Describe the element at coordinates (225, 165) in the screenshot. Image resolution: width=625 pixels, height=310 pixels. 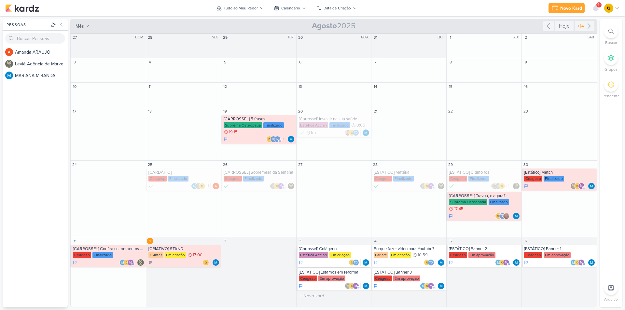
I see `div: 26` at that location.